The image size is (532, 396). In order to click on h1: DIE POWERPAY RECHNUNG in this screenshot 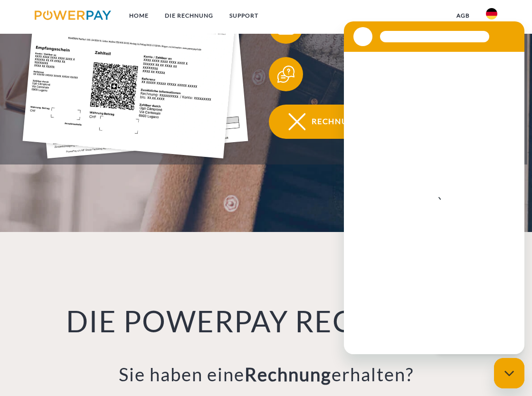, I will do `click(266, 322)`.